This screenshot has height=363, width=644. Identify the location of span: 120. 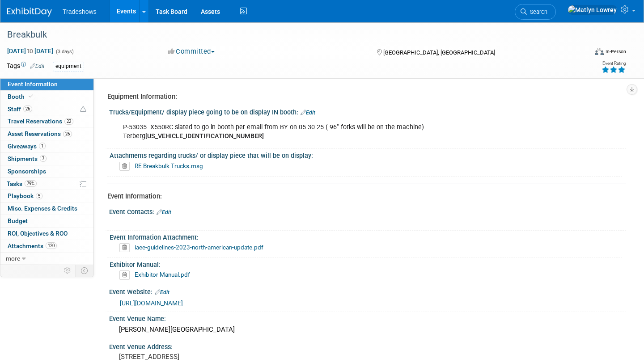
(51, 245).